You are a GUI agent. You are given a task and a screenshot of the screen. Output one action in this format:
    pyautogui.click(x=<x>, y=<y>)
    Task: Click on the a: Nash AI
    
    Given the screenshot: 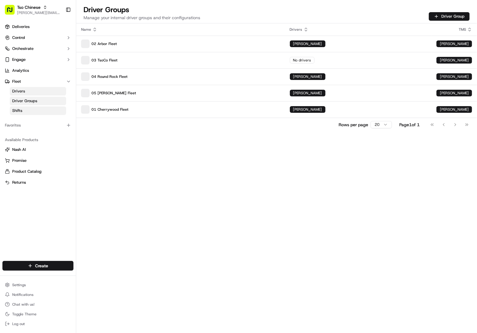 What is the action you would take?
    pyautogui.click(x=38, y=150)
    